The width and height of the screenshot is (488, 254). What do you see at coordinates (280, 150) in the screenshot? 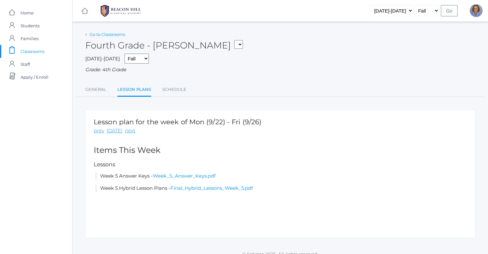
I see `h2: Items This Week` at bounding box center [280, 150].